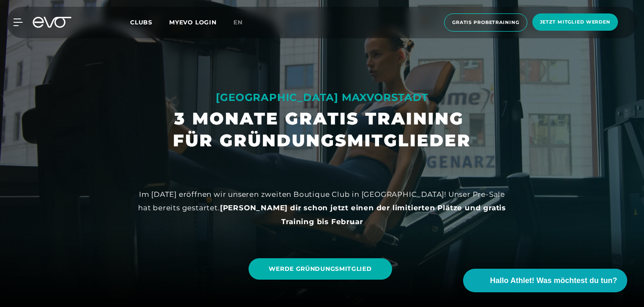  Describe the element at coordinates (554, 280) in the screenshot. I see `span: Hallo Athlet! Was möchtest du tun?` at that location.